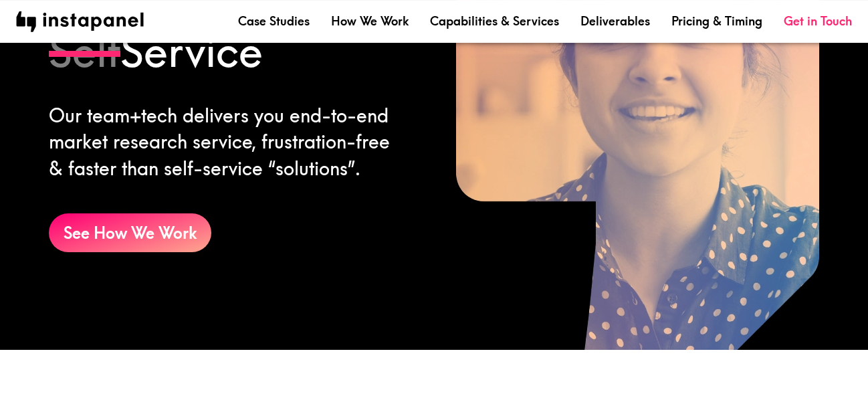 This screenshot has height=394, width=868. I want to click on a: Deliverables, so click(615, 21).